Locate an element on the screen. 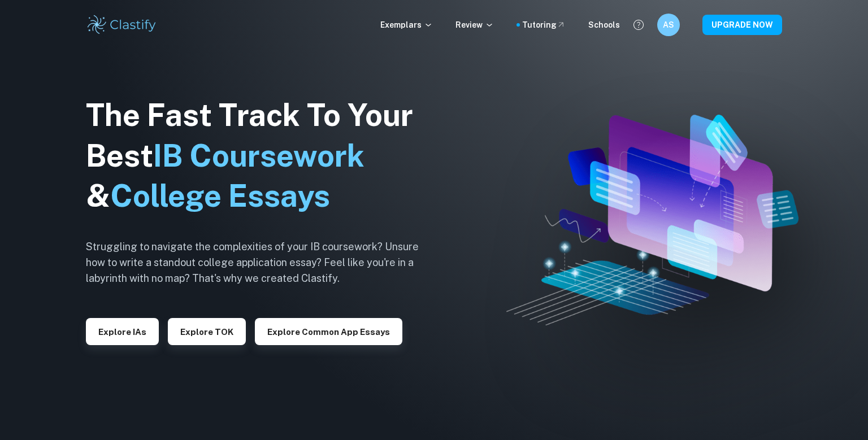 This screenshot has width=868, height=440. h6: Struggling to navigate the complexities of your IB coursework? Unsure how to write a standout col... is located at coordinates (261, 263).